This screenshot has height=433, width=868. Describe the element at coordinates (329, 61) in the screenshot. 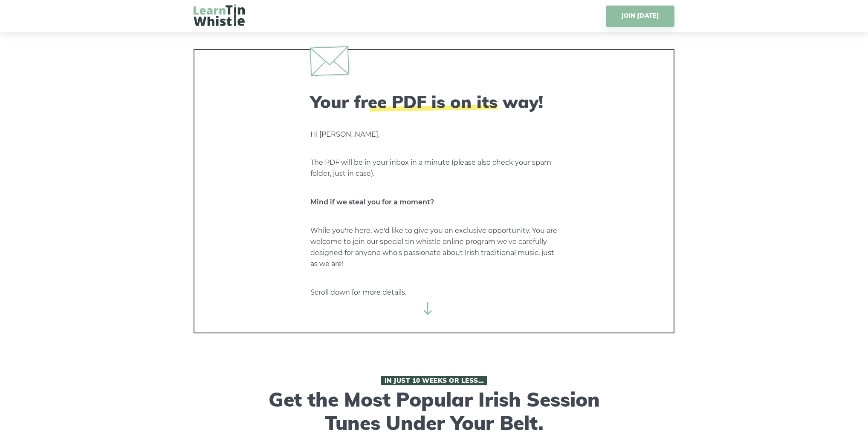

I see `img: envelope.svg` at that location.